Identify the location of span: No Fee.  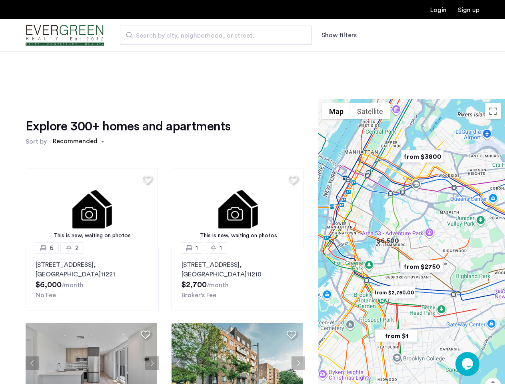
(46, 295).